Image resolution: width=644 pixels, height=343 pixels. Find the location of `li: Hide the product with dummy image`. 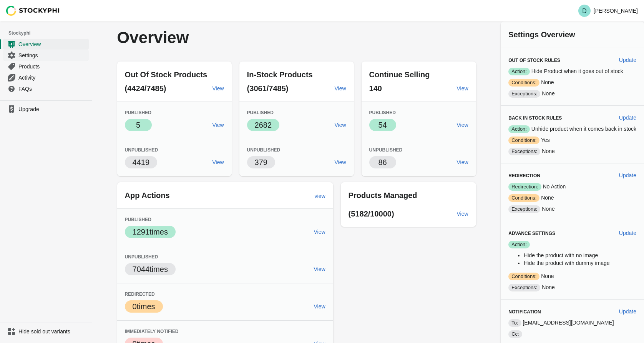

li: Hide the product with dummy image is located at coordinates (579, 263).